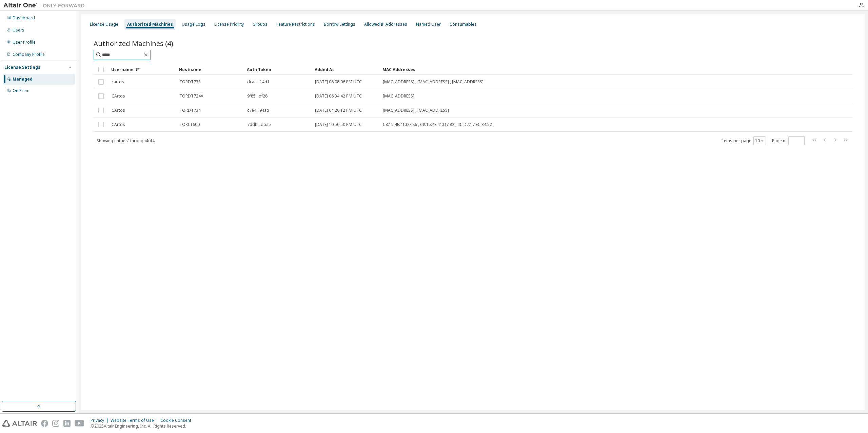 The image size is (868, 433). I want to click on div: Cookie Consent, so click(178, 421).